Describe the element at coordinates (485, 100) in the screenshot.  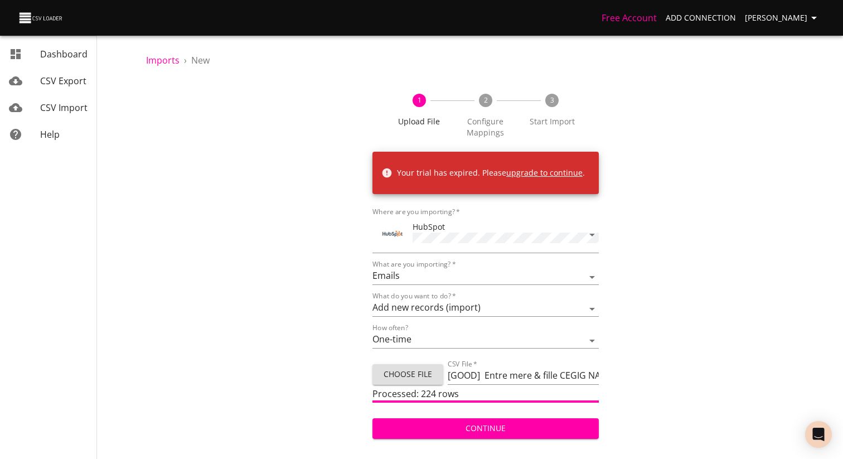
I see `text: 2` at that location.